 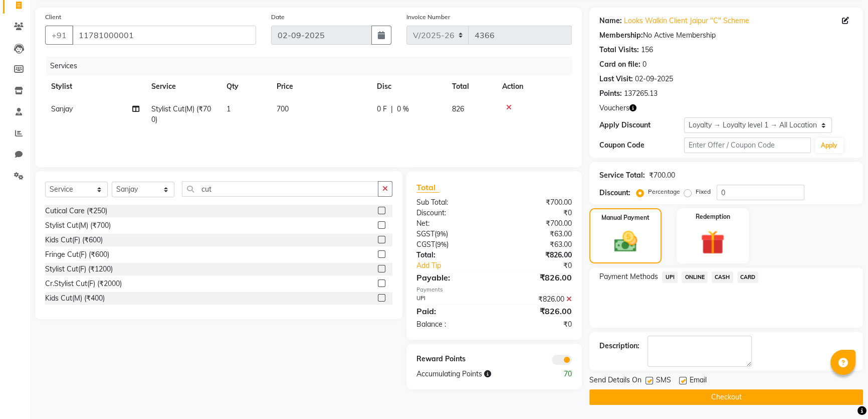 I want to click on div: Apply Discount, so click(x=642, y=125).